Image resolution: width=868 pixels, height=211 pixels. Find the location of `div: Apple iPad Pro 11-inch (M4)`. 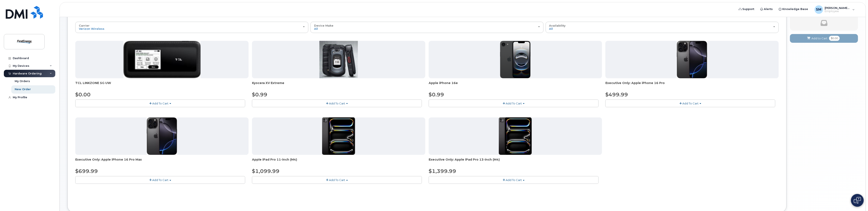

div: Apple iPad Pro 11-inch (M4) is located at coordinates (339, 162).